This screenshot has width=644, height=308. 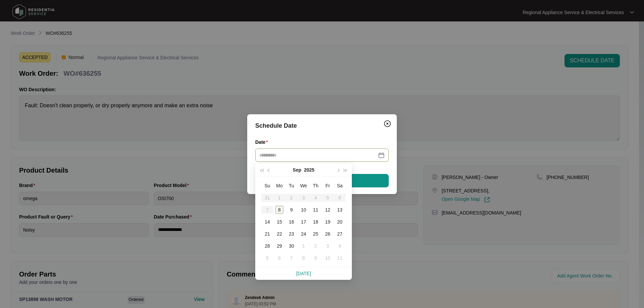 What do you see at coordinates (316, 258) in the screenshot?
I see `td: 2025-10-09` at bounding box center [316, 258].